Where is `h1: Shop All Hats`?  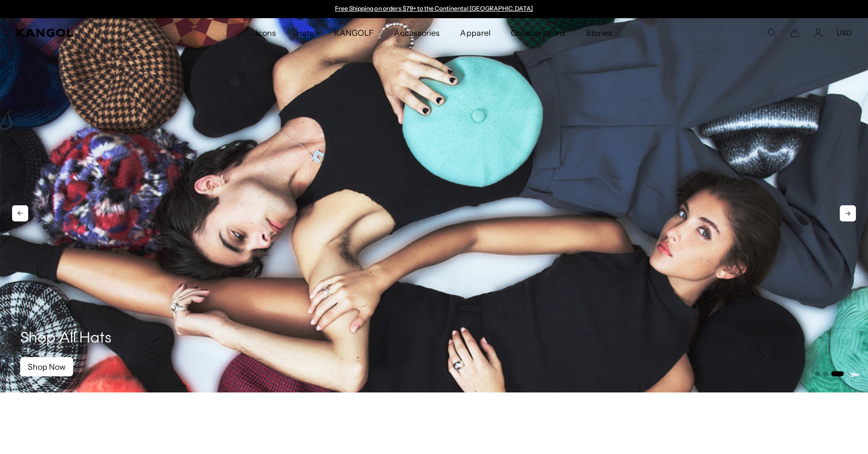
h1: Shop All Hats is located at coordinates (66, 339).